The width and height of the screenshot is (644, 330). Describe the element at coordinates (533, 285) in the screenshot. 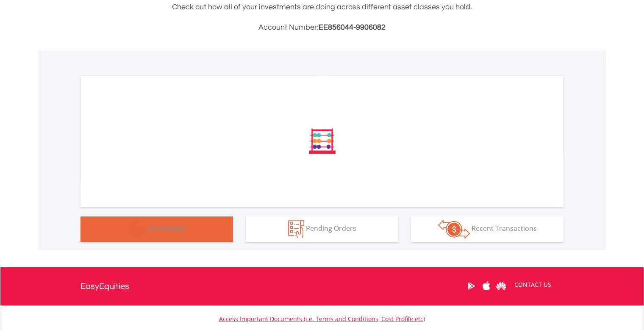

I see `a: CONTACT US` at that location.